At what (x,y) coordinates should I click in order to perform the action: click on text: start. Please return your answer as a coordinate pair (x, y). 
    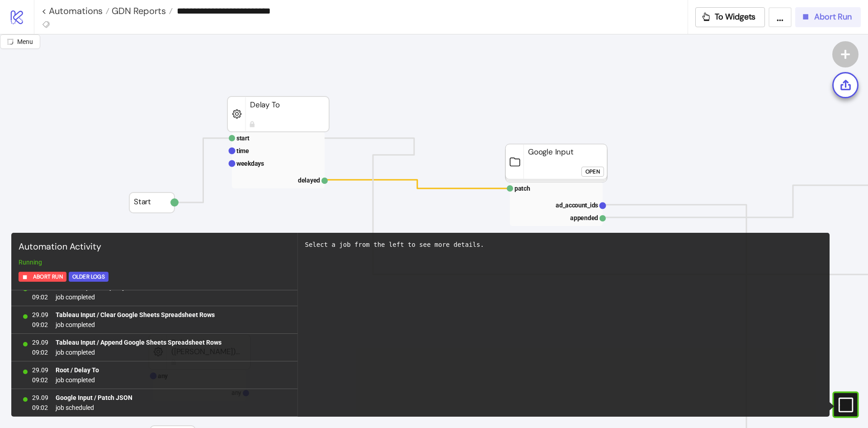
    Looking at the image, I should click on (243, 138).